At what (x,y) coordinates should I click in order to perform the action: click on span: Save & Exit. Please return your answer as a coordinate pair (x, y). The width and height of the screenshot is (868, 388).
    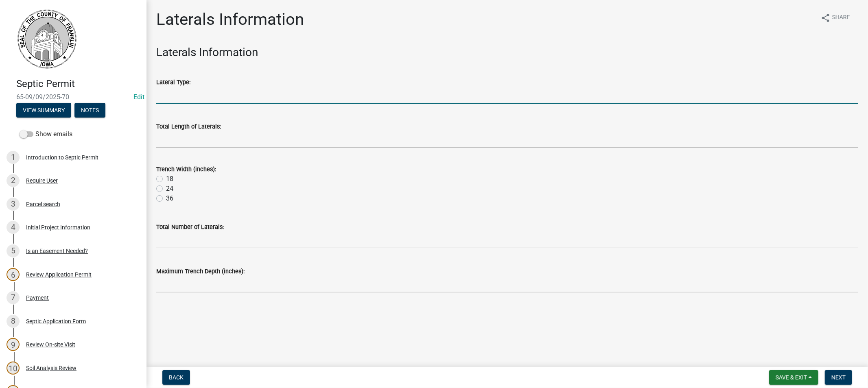
    Looking at the image, I should click on (791, 377).